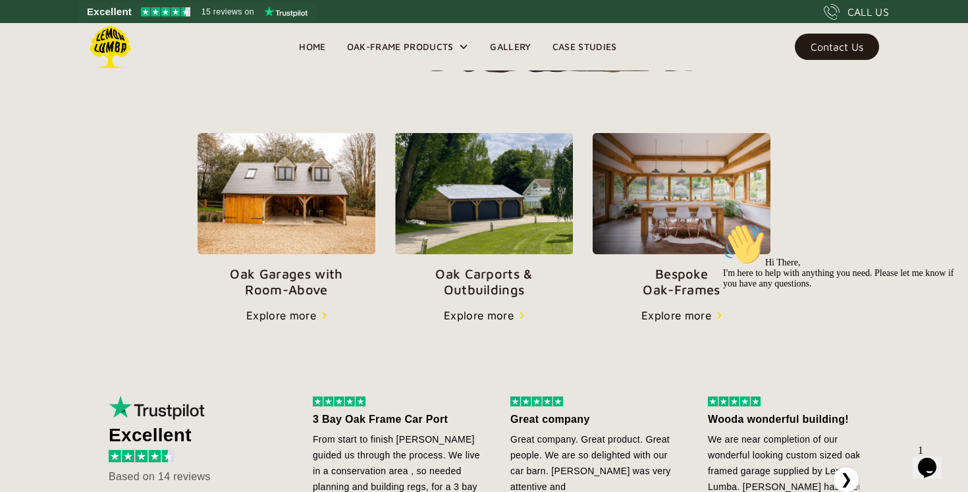 The width and height of the screenshot is (968, 492). Describe the element at coordinates (585, 47) in the screenshot. I see `a: Case Studies` at that location.